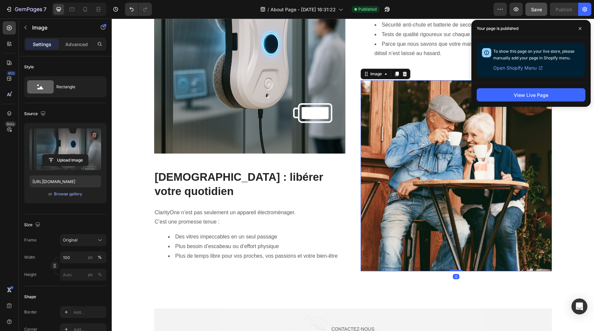 This screenshot has height=331, width=594. I want to click on div: Shape, so click(30, 297).